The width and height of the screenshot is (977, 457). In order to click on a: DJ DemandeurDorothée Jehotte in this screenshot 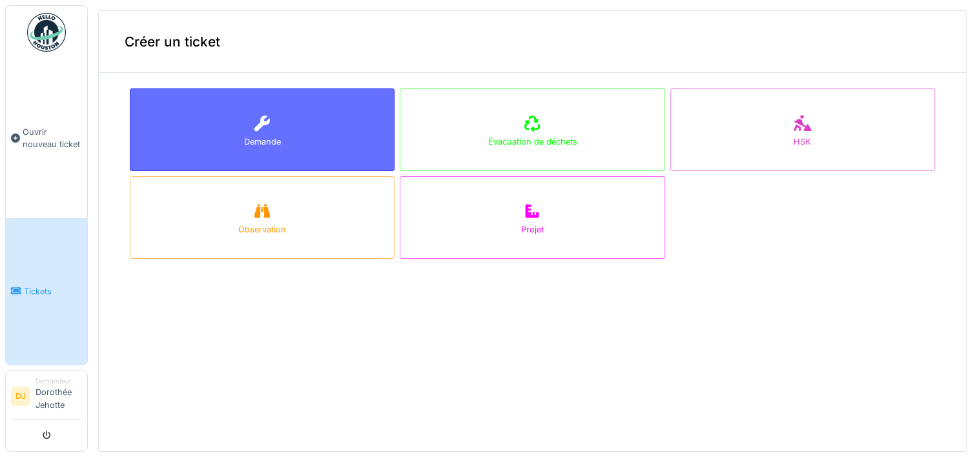, I will do `click(46, 398)`.